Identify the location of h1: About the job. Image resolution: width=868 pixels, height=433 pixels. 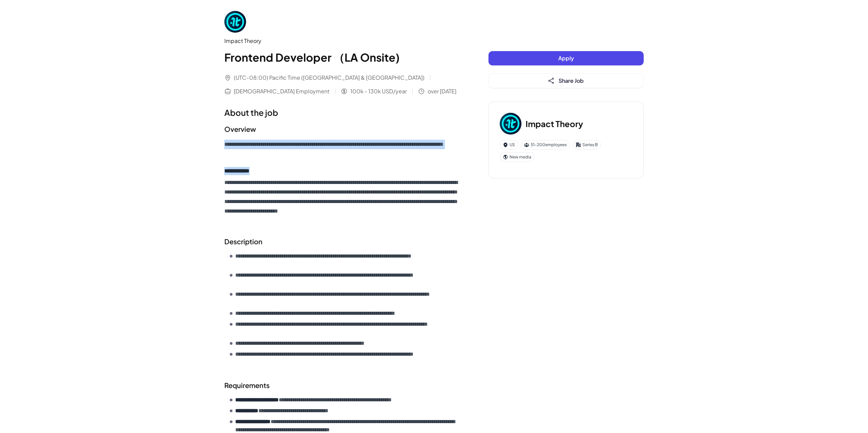
(343, 112).